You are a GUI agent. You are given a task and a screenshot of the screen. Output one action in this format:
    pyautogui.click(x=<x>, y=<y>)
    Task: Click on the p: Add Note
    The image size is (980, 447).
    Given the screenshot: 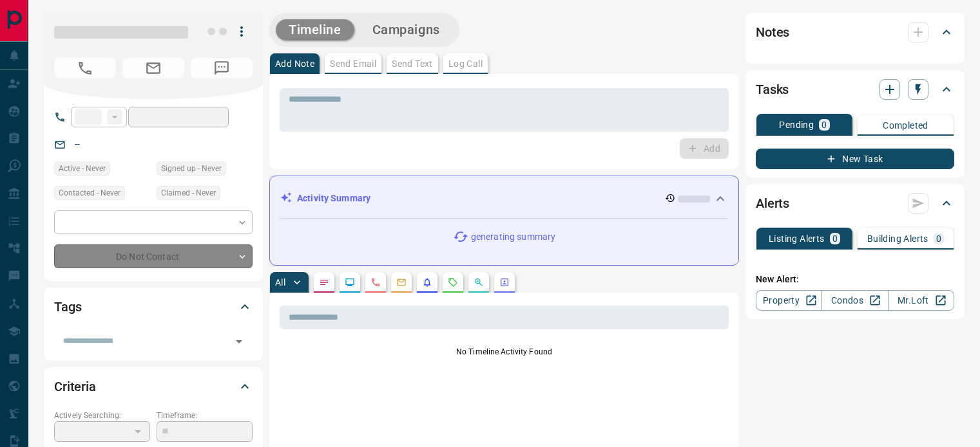 What is the action you would take?
    pyautogui.click(x=295, y=64)
    